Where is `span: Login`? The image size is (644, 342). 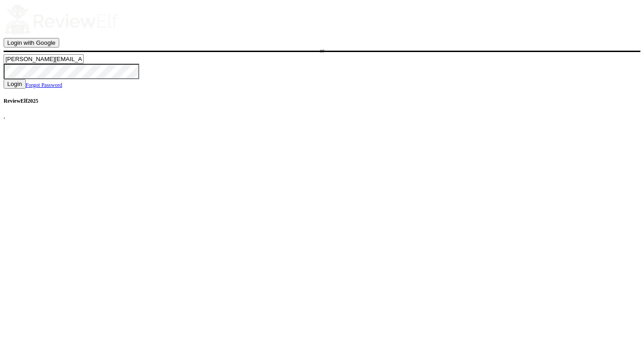
span: Login is located at coordinates (14, 84).